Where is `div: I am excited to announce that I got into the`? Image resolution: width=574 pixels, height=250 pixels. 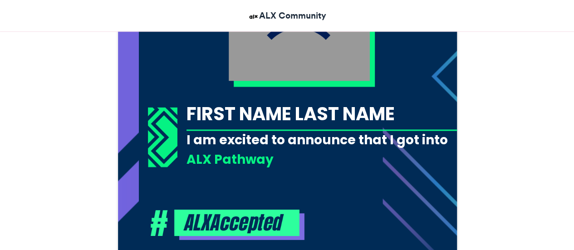
div: I am excited to announce that I got into the is located at coordinates (329, 148).